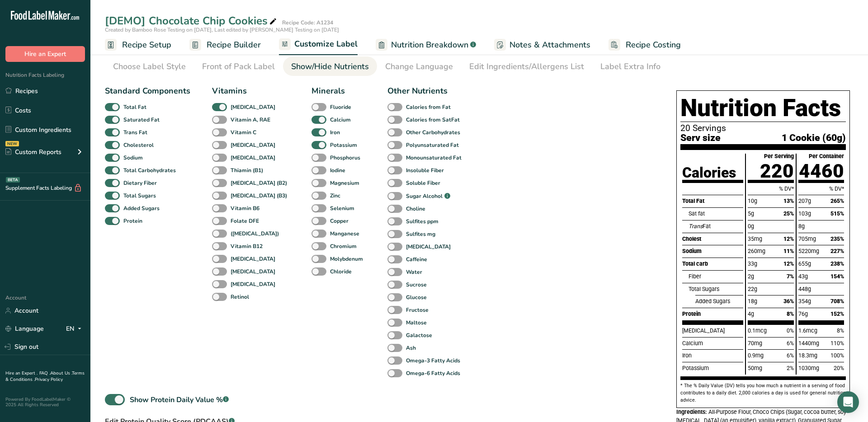 The image size is (868, 422). I want to click on span: 4460, so click(822, 171).